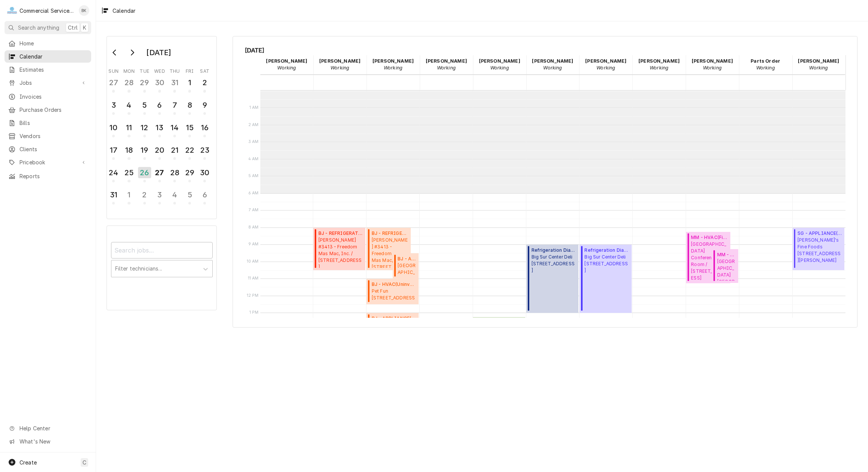  Describe the element at coordinates (160, 127) in the screenshot. I see `div: 13` at that location.